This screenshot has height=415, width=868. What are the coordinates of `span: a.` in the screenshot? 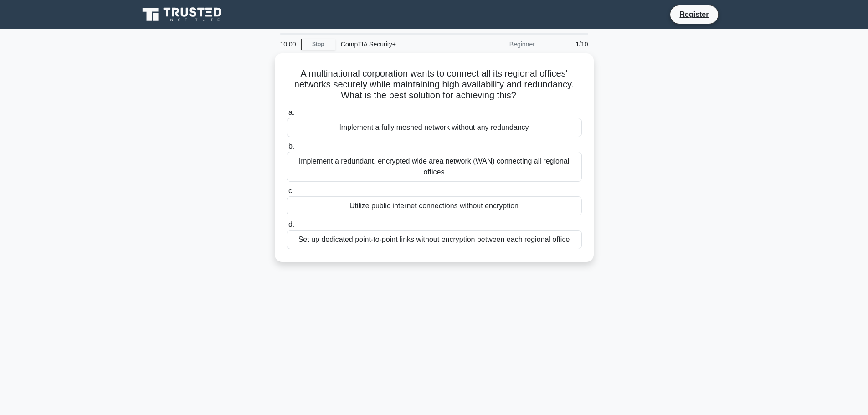 It's located at (291, 112).